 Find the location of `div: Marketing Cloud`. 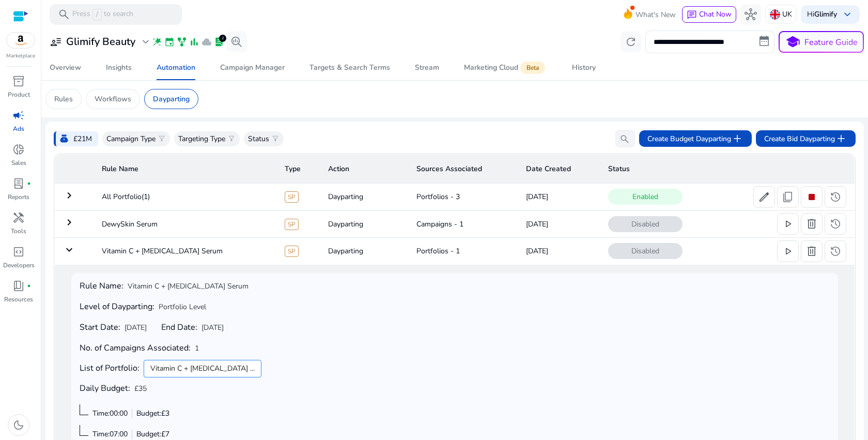

div: Marketing Cloud is located at coordinates (505, 68).